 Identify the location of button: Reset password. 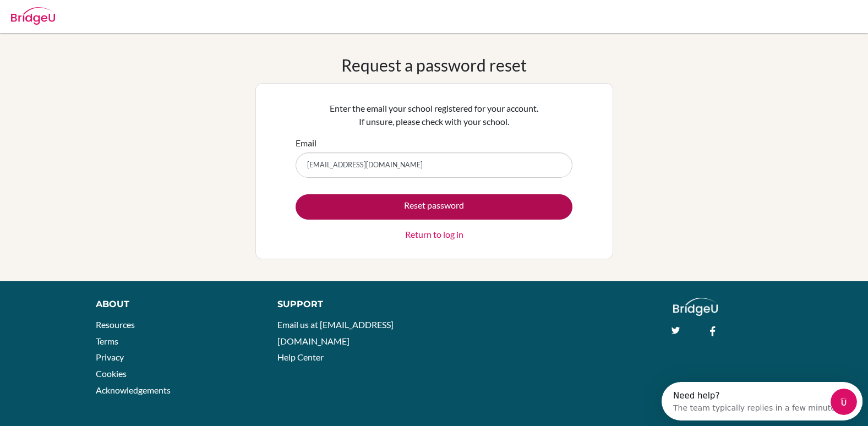
(433, 207).